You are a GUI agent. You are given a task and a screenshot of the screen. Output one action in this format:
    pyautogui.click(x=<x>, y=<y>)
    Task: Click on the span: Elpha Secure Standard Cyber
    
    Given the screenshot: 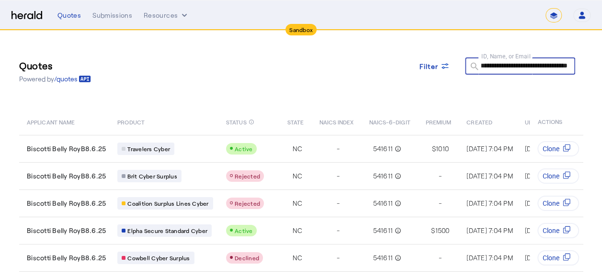 What is the action you would take?
    pyautogui.click(x=167, y=231)
    